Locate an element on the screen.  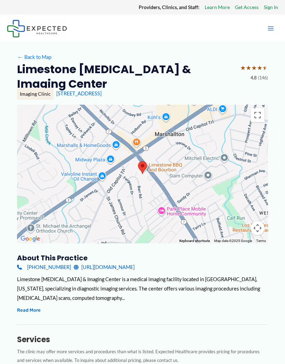
img: Google is located at coordinates (30, 239).